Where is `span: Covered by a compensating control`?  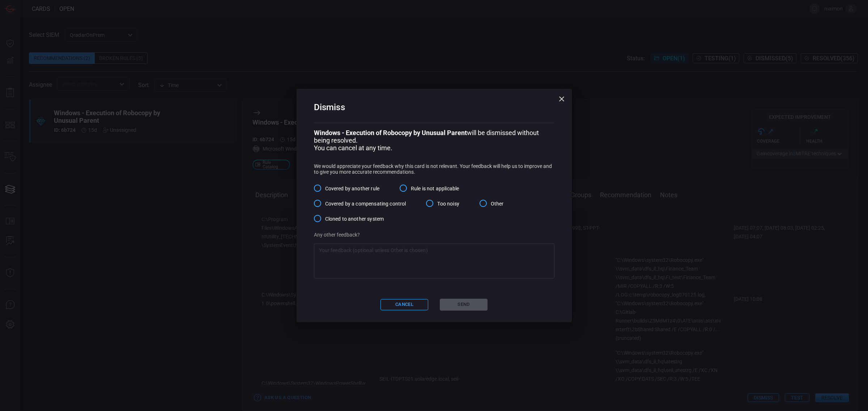 span: Covered by a compensating control is located at coordinates (366, 204).